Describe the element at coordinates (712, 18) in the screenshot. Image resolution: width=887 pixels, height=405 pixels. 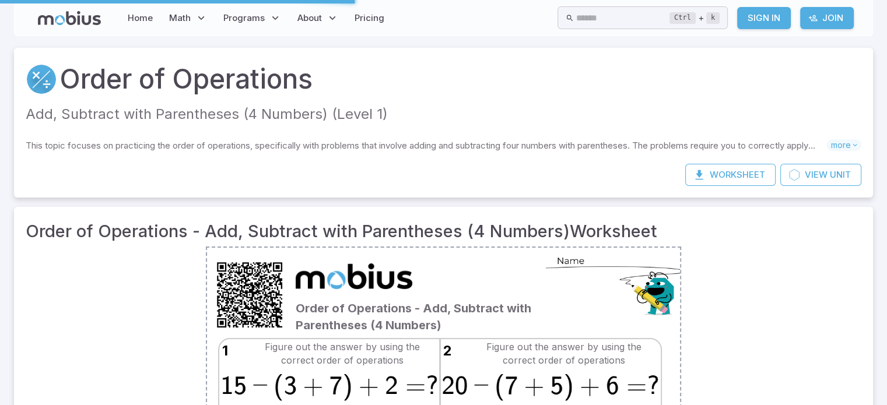
I see `kbd: k` at that location.